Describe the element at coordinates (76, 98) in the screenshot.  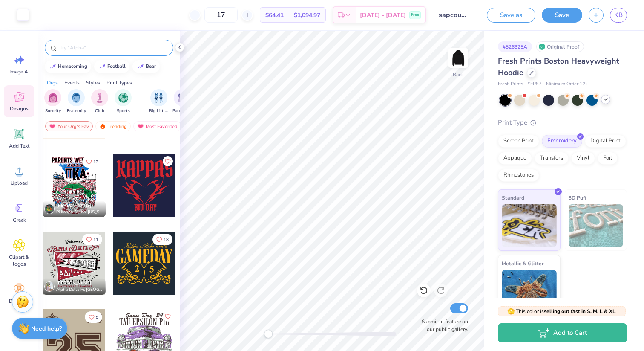
I see `img: Fraternity Image` at that location.